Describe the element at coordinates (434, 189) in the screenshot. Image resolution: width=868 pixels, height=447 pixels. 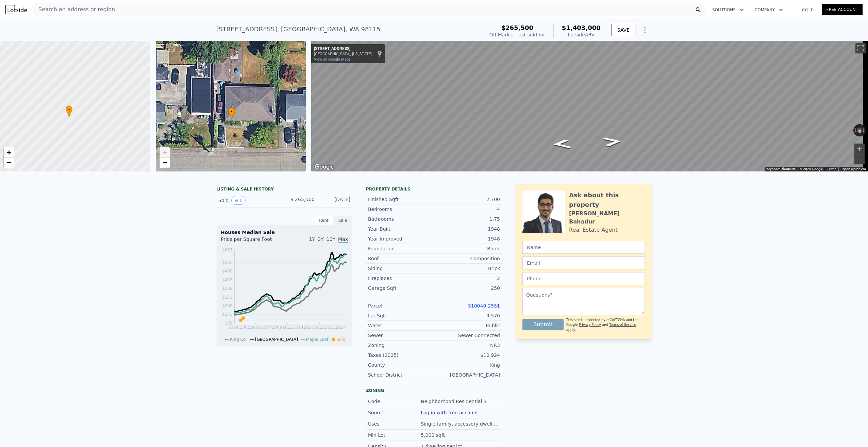
I see `div: Property details` at that location.